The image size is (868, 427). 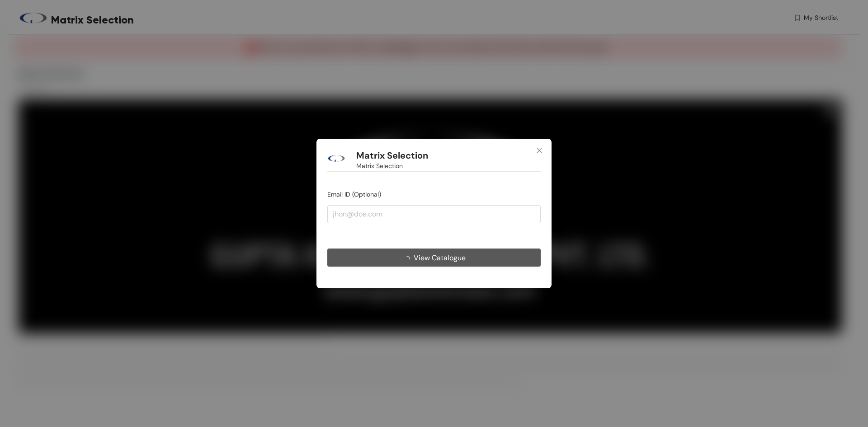 What do you see at coordinates (539, 151) in the screenshot?
I see `button: Close` at bounding box center [539, 151].